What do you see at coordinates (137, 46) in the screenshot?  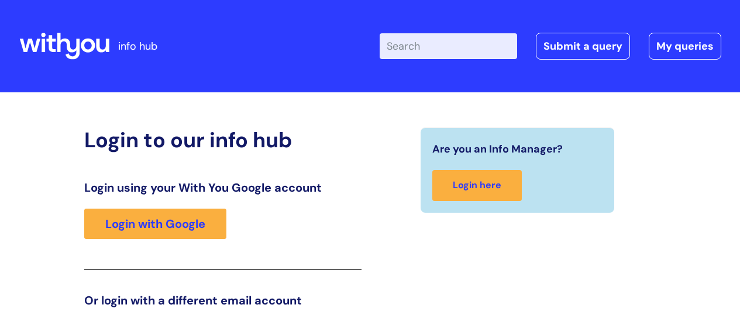 I see `p: info hub` at bounding box center [137, 46].